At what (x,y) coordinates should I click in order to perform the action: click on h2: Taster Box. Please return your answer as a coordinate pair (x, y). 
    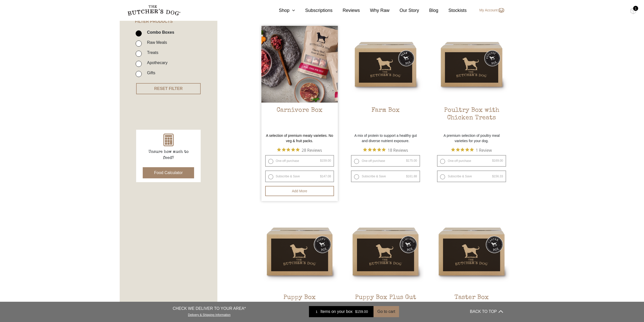
    Looking at the image, I should click on (472, 305).